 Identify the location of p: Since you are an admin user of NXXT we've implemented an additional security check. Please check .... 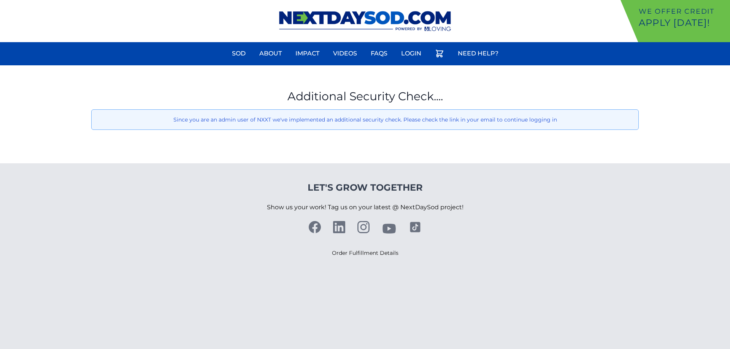
(365, 120).